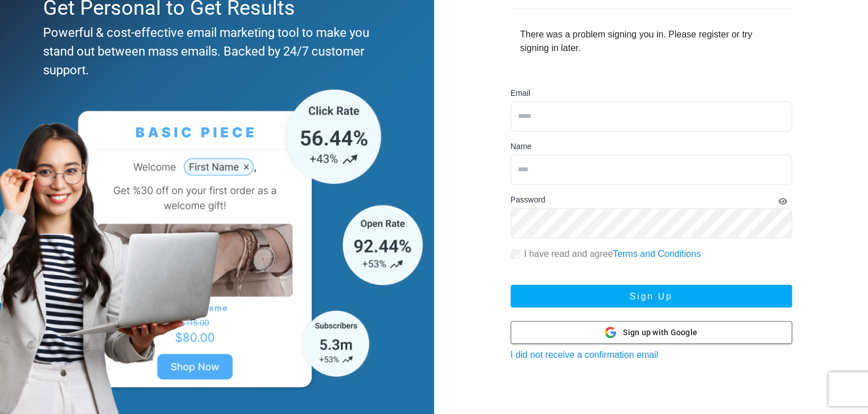 The height and width of the screenshot is (414, 868). Describe the element at coordinates (656, 254) in the screenshot. I see `a: Terms and Conditions` at that location.